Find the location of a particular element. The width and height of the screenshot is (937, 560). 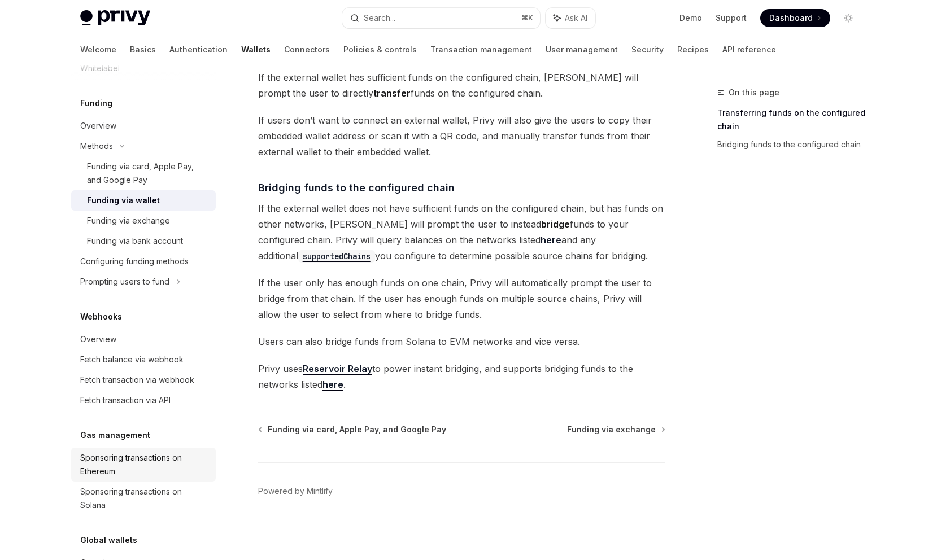

button: Search...⌘K is located at coordinates (441, 18).